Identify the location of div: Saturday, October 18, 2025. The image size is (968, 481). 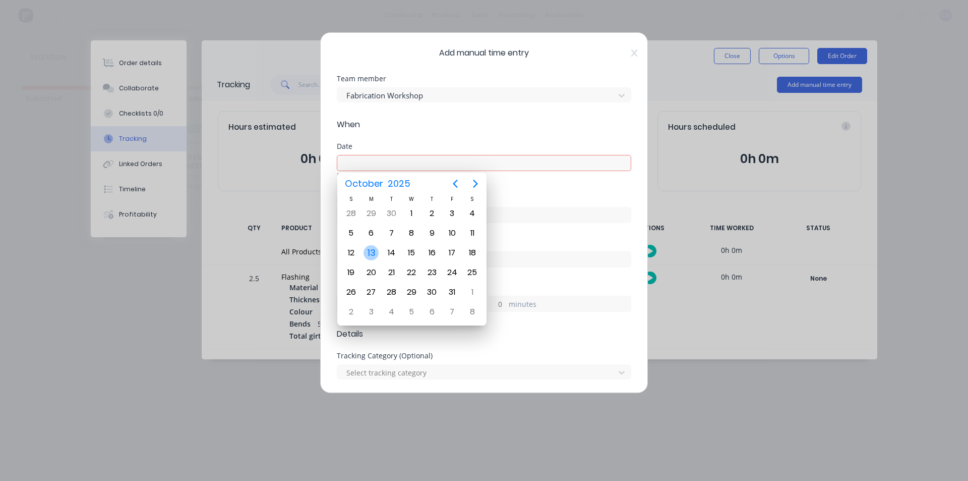
(472, 253).